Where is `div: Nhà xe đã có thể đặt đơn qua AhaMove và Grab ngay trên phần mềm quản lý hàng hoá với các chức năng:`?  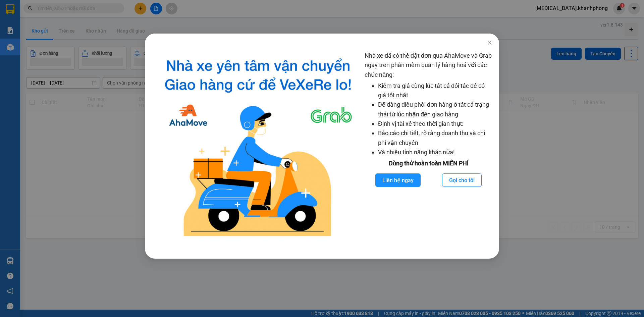
div: Nhà xe đã có thể đặt đơn qua AhaMove và Grab ngay trên phần mềm quản lý hàng hoá với các chức năng: is located at coordinates (428, 146).